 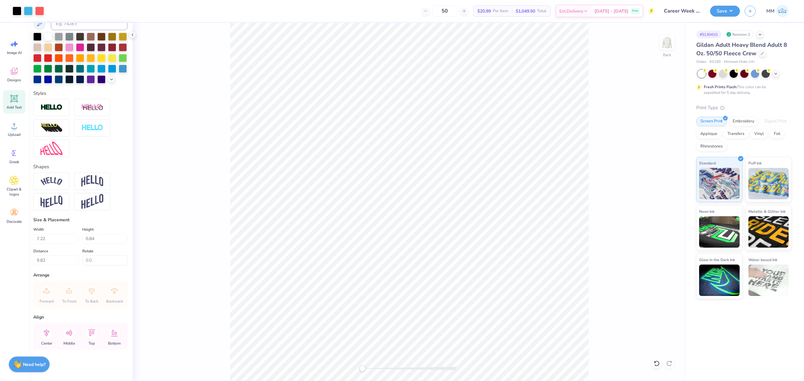 I want to click on div: Screen Print, so click(x=712, y=122).